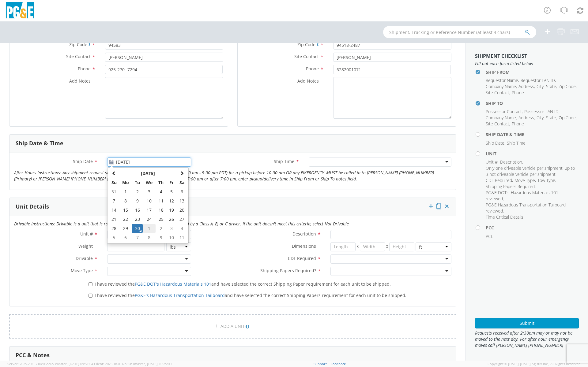 This screenshot has width=588, height=367. Describe the element at coordinates (148, 173) in the screenshot. I see `th: Select Month` at that location.